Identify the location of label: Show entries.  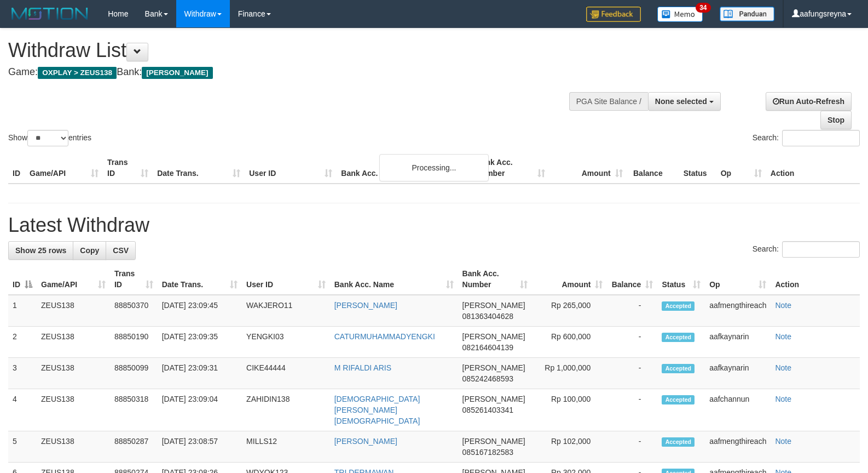
(50, 138).